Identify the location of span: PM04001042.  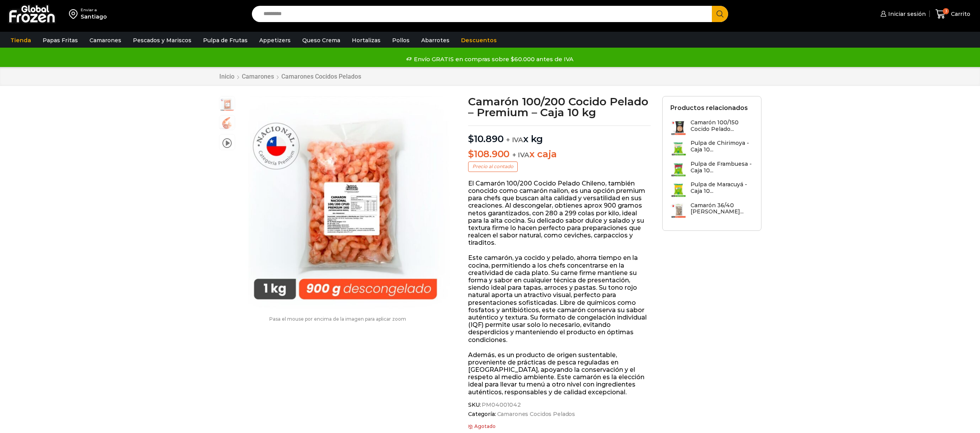
(500, 405).